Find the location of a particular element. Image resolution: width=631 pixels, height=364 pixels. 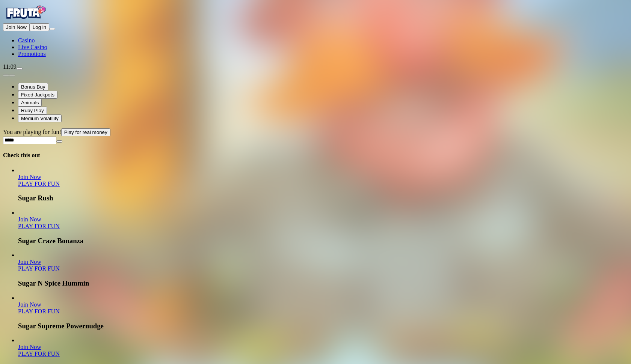

button: Ruby Play is located at coordinates (32, 110).